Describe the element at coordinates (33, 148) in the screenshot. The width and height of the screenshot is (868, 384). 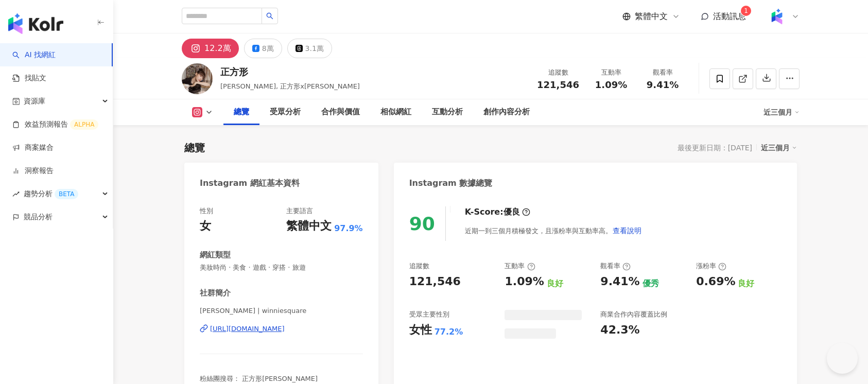
I see `a: 商案媒合` at that location.